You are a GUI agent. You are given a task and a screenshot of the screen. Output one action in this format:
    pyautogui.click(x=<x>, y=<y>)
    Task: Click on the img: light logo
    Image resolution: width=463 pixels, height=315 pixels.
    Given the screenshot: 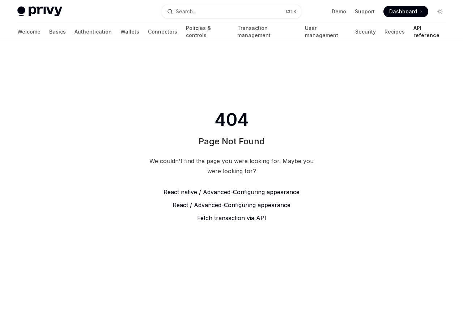 What is the action you would take?
    pyautogui.click(x=40, y=12)
    